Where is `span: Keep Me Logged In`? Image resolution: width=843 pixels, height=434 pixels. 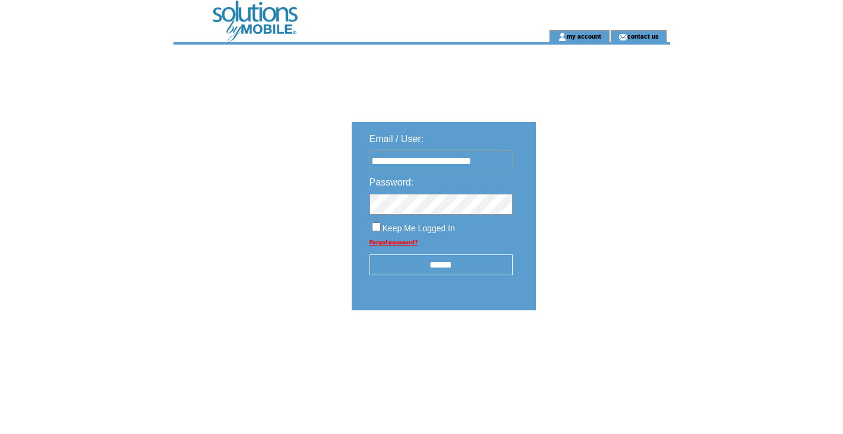 span: Keep Me Logged In is located at coordinates (419, 228).